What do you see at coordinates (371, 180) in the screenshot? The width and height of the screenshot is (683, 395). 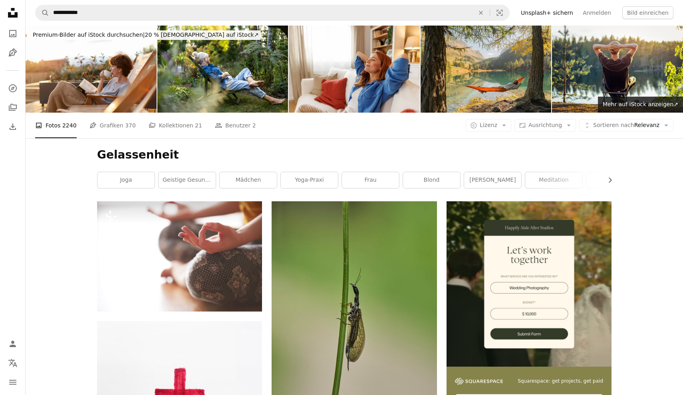 I see `a: frau` at bounding box center [371, 180].